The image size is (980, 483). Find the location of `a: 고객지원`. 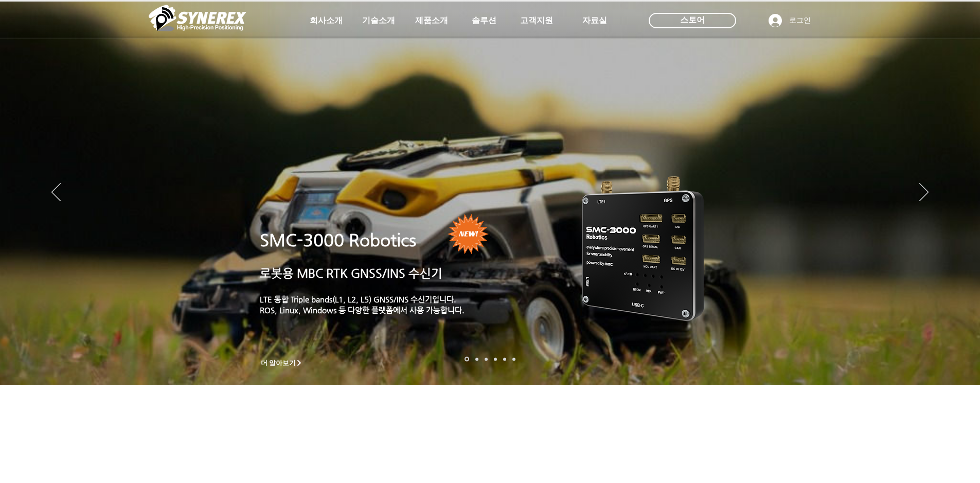

a: 고객지원 is located at coordinates (537, 21).